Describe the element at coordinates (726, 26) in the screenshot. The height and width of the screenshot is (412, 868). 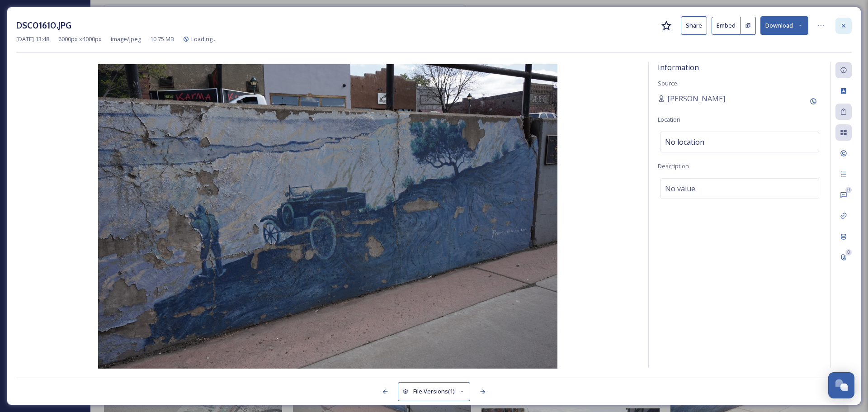
I see `button: Embed` at that location.